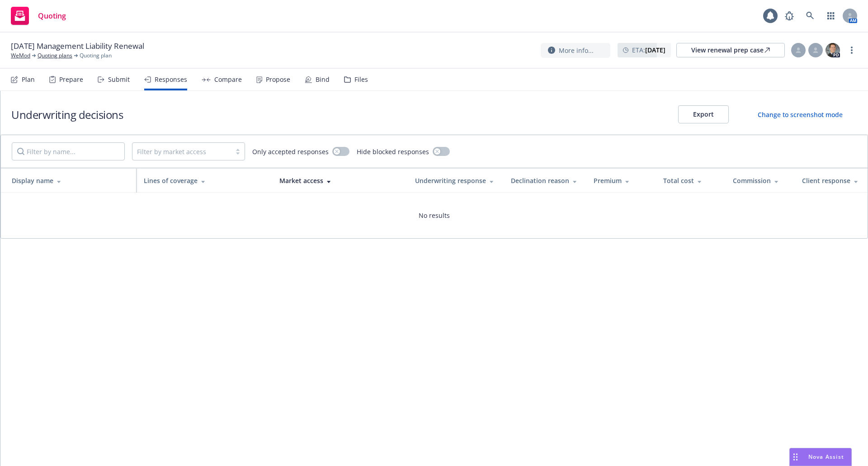 Image resolution: width=868 pixels, height=466 pixels. Describe the element at coordinates (323, 79) in the screenshot. I see `div: Bind` at that location.